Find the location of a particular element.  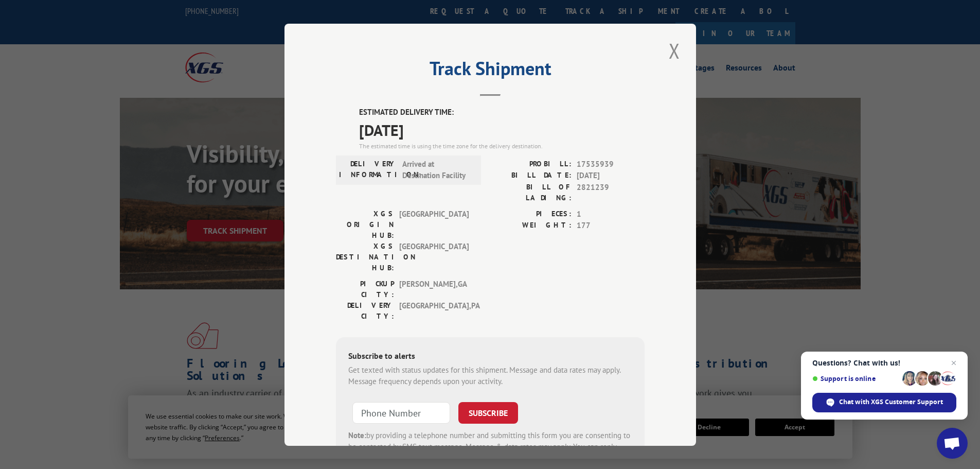

a: Open chat is located at coordinates (953, 443).